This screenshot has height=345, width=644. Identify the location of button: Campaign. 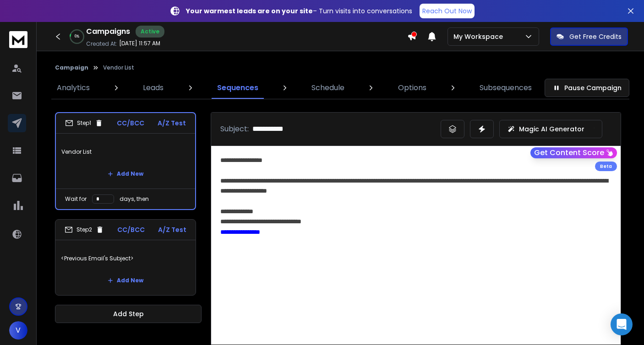
(72, 68).